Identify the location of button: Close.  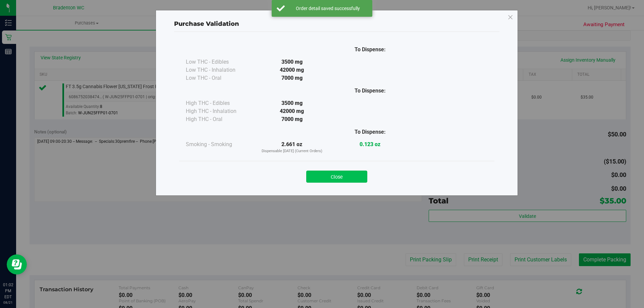
(337, 177).